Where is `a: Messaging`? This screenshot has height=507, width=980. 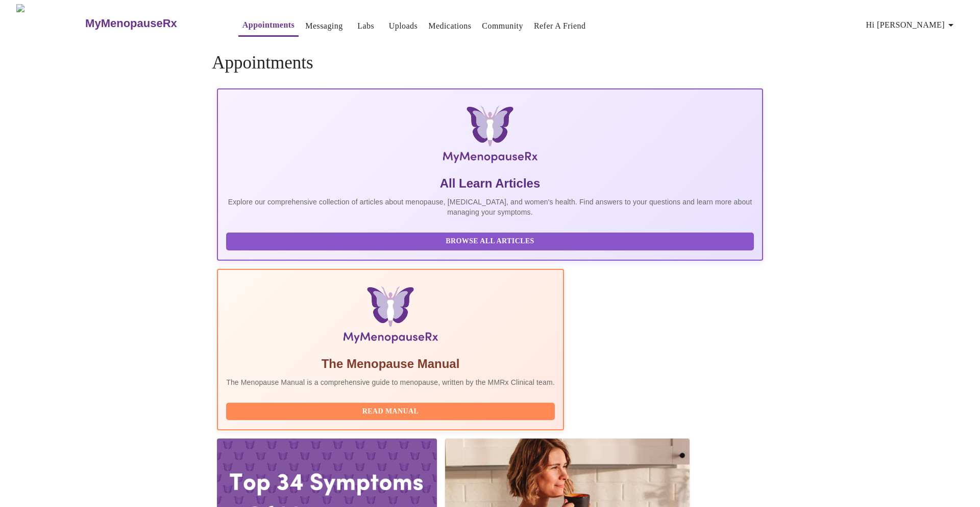 a: Messaging is located at coordinates (324, 26).